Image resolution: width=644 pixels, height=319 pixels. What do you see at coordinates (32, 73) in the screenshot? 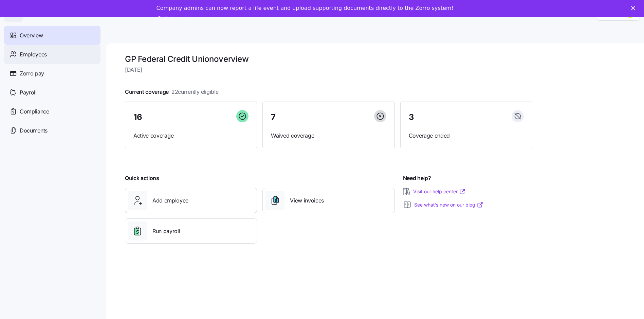
I see `span: Zorro pay` at bounding box center [32, 73].